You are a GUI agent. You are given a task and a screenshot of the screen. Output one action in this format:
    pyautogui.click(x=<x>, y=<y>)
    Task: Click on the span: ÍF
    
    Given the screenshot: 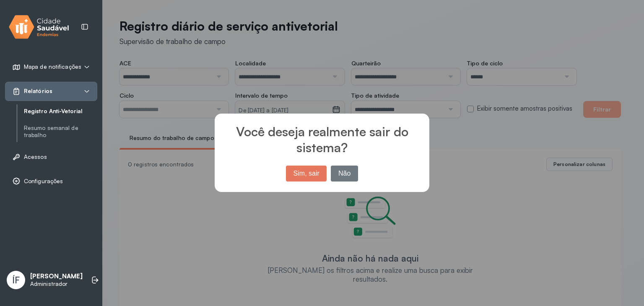 What is the action you would take?
    pyautogui.click(x=16, y=280)
    